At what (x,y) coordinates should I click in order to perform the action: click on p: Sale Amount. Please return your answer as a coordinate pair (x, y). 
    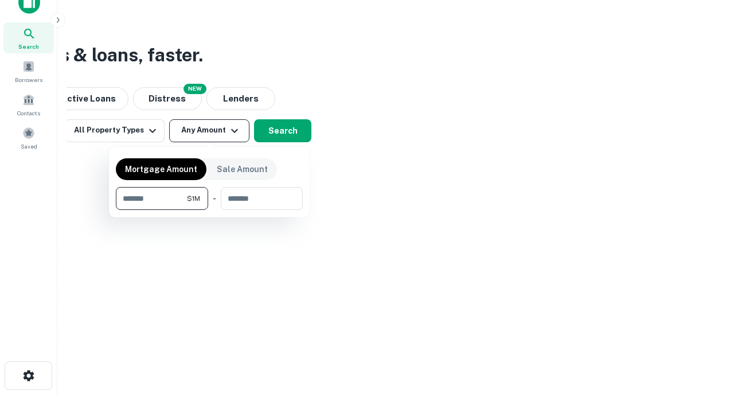
    Looking at the image, I should click on (242, 169).